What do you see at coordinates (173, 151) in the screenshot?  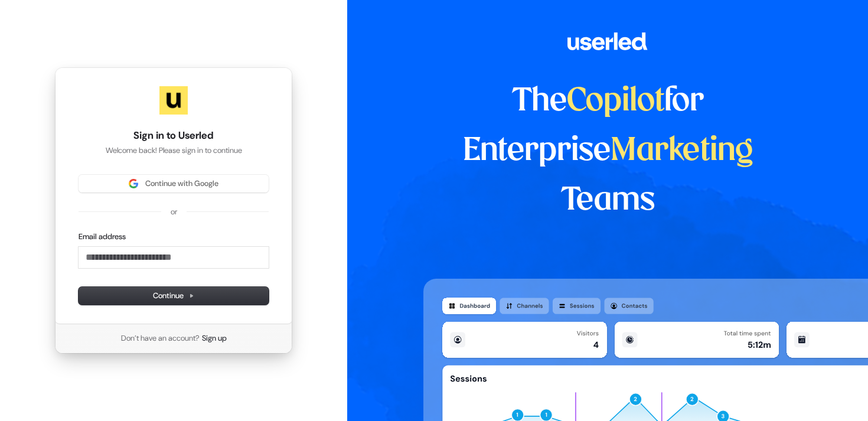 I see `p: Welcome back! Please sign in to continue` at bounding box center [173, 151].